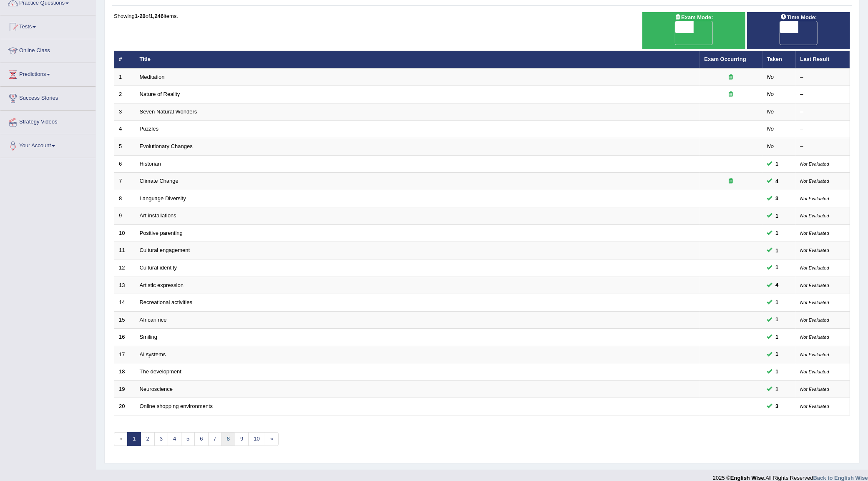  I want to click on a: 5, so click(188, 439).